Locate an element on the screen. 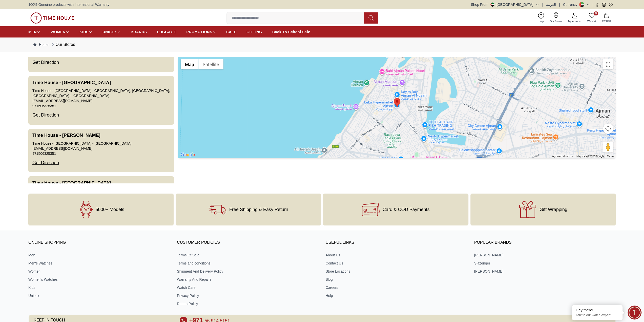 The height and width of the screenshot is (322, 644). p: Talk to our watch expert! is located at coordinates (597, 315).